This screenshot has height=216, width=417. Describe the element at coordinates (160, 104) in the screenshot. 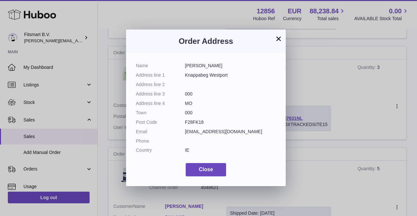

I see `dt: Address line 4` at that location.